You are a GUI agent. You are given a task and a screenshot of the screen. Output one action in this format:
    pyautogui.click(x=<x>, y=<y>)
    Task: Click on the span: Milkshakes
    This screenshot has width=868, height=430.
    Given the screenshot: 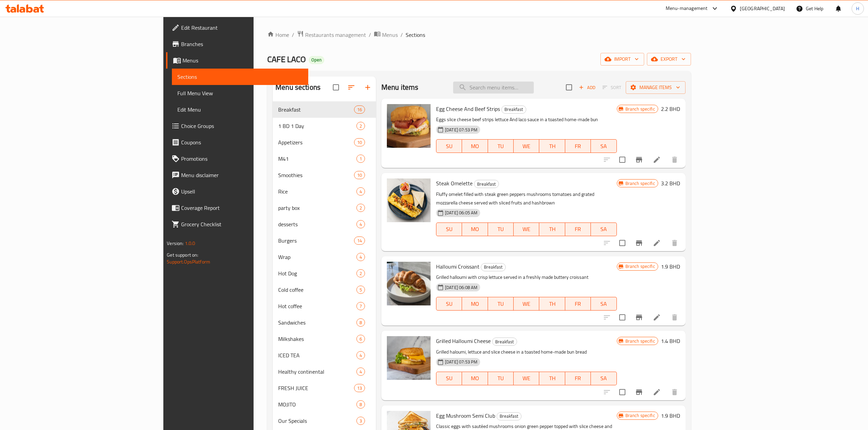 What is the action you would take?
    pyautogui.click(x=317, y=339)
    